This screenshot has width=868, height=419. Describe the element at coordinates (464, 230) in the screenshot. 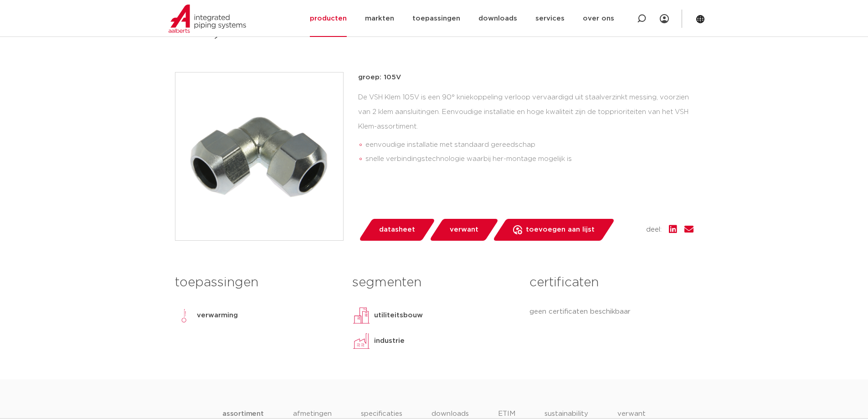

I see `a: verwant` at that location.